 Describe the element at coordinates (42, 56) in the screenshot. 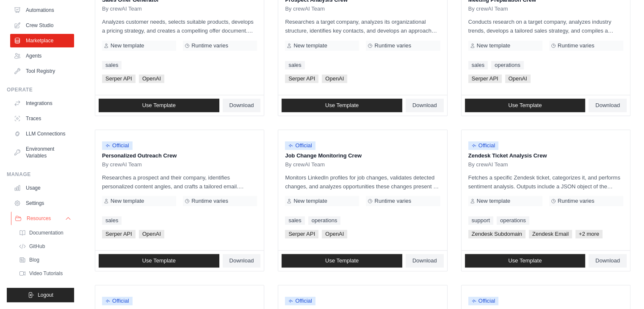

I see `a: Agents` at that location.